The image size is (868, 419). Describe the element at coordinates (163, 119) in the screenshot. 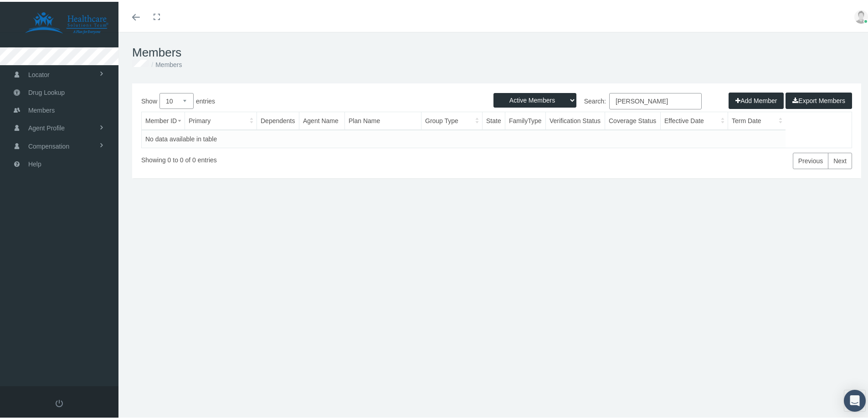

I see `th: Member ID: activate to sort column ascending` at that location.